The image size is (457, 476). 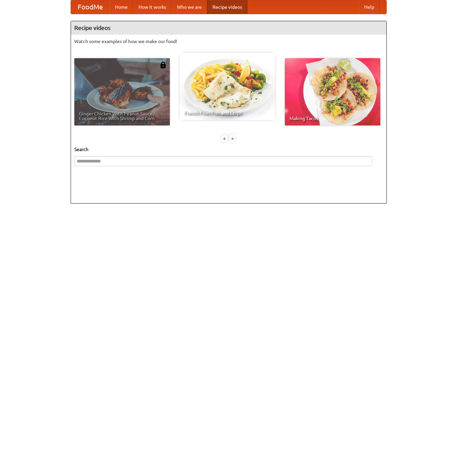 What do you see at coordinates (189, 7) in the screenshot?
I see `a: Who we are` at bounding box center [189, 7].